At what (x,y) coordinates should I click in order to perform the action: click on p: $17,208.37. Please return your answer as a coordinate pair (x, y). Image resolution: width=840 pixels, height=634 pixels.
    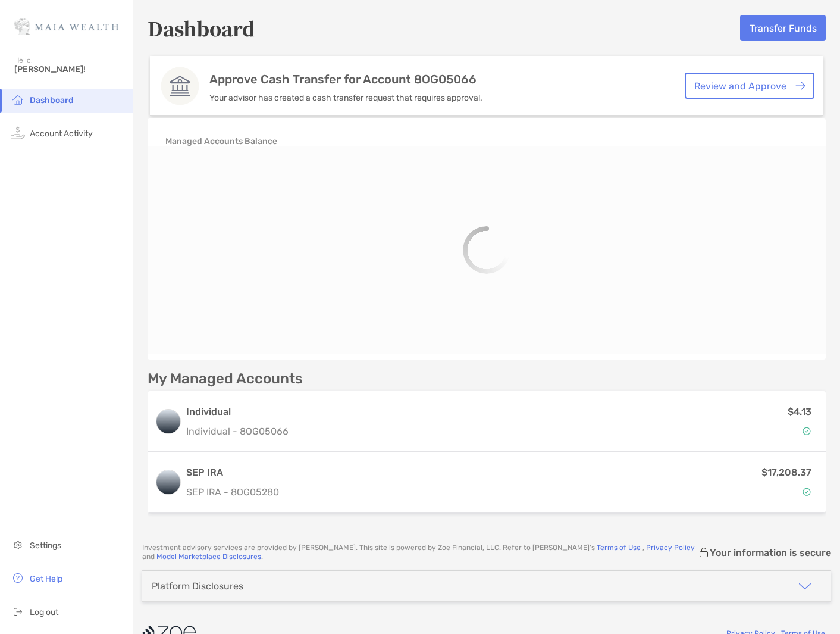
    Looking at the image, I should click on (786, 472).